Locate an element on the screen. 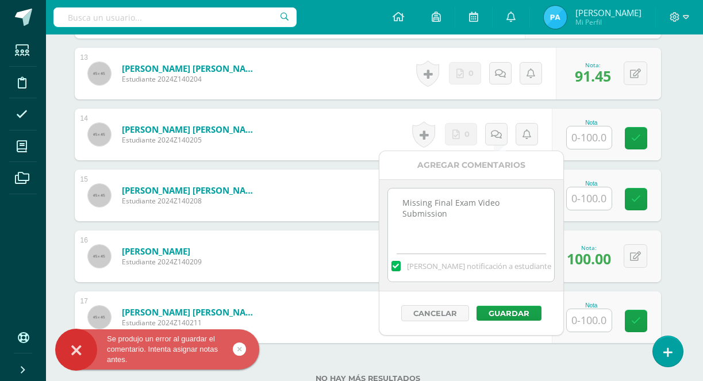  span: 91.45 is located at coordinates (593, 76).